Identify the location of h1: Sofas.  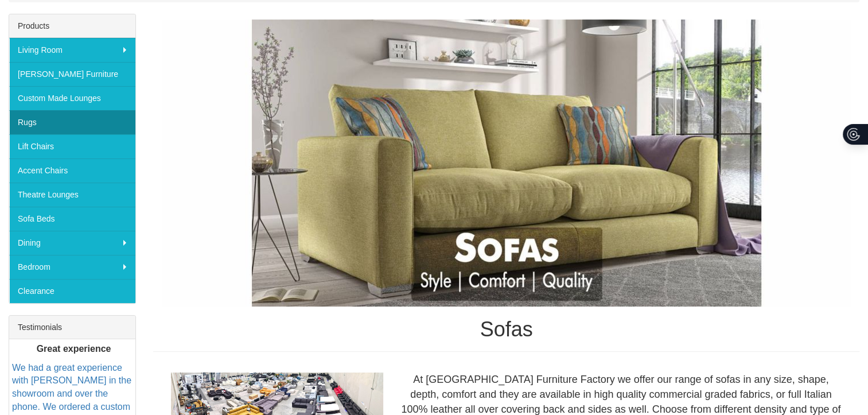
(506, 329).